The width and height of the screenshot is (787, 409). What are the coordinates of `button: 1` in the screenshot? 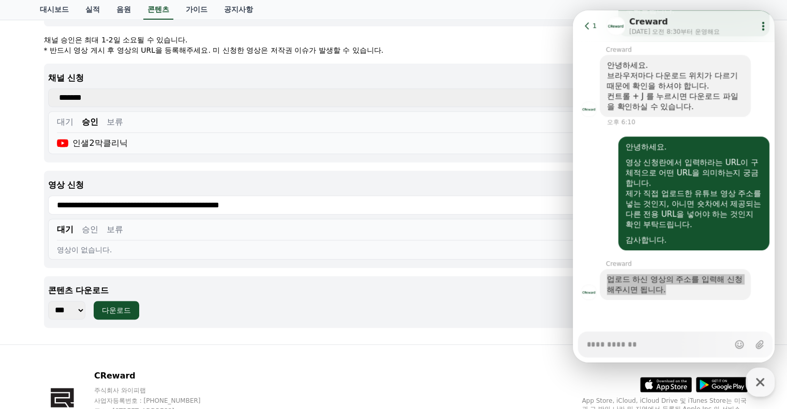 It's located at (19, 16).